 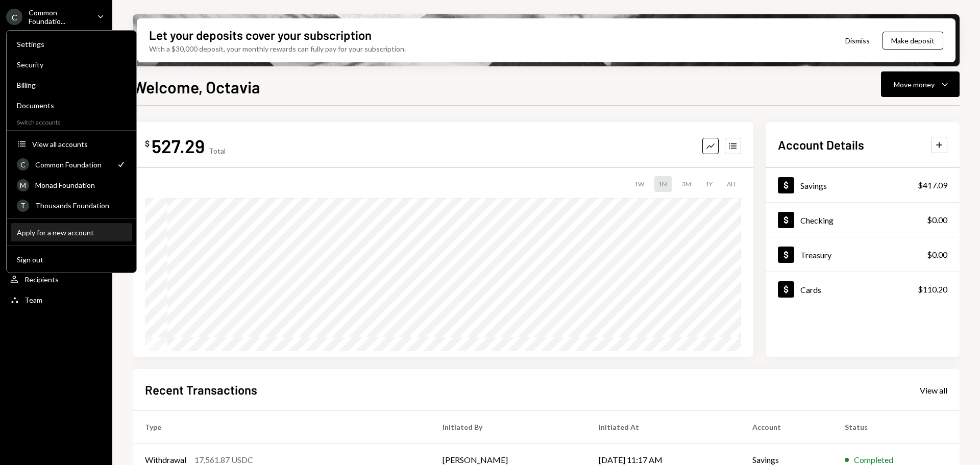 What do you see at coordinates (816, 220) in the screenshot?
I see `div: Checking` at bounding box center [816, 220].